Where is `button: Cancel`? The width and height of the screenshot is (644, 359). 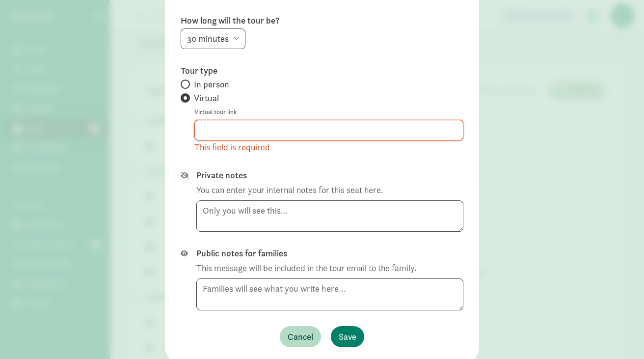
button: Cancel is located at coordinates (301, 337).